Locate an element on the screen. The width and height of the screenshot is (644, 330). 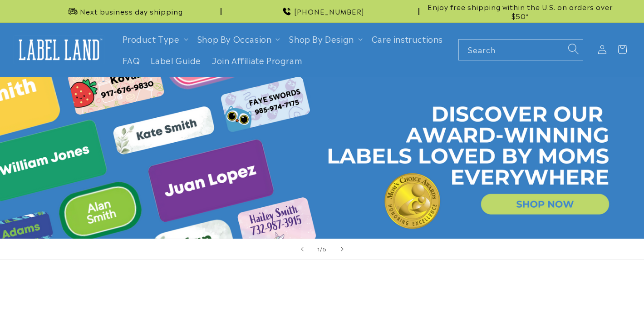
summary: Shop By Design is located at coordinates (325, 39).